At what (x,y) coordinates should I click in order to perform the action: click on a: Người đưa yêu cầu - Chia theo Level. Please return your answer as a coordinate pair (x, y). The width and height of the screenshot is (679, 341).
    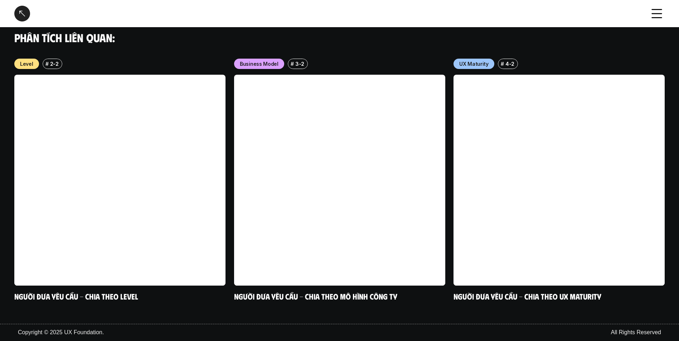
    Looking at the image, I should click on (76, 296).